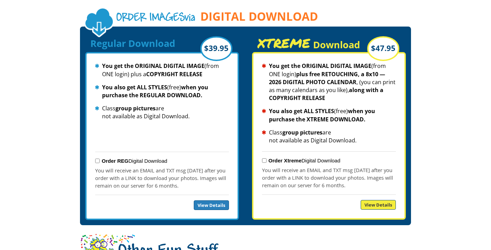 The height and width of the screenshot is (250, 491). Describe the element at coordinates (115, 161) in the screenshot. I see `strong: Order REG` at that location.